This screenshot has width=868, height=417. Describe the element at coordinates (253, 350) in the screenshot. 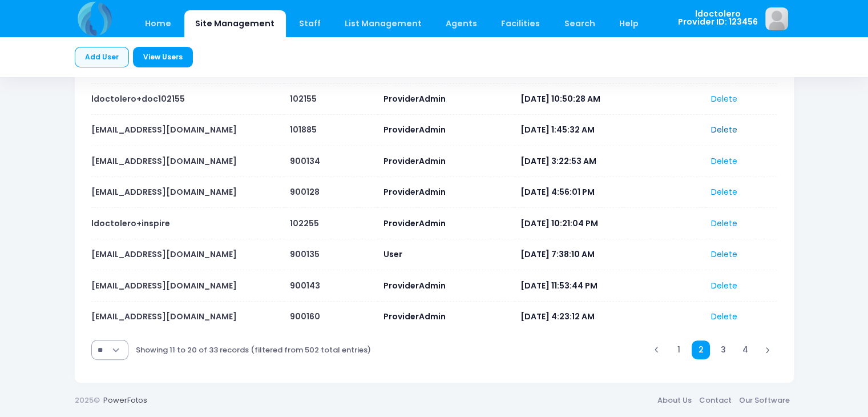

I see `div: Showing 11 to 20 of 33 records (filtered from 502 total entries)` at that location.